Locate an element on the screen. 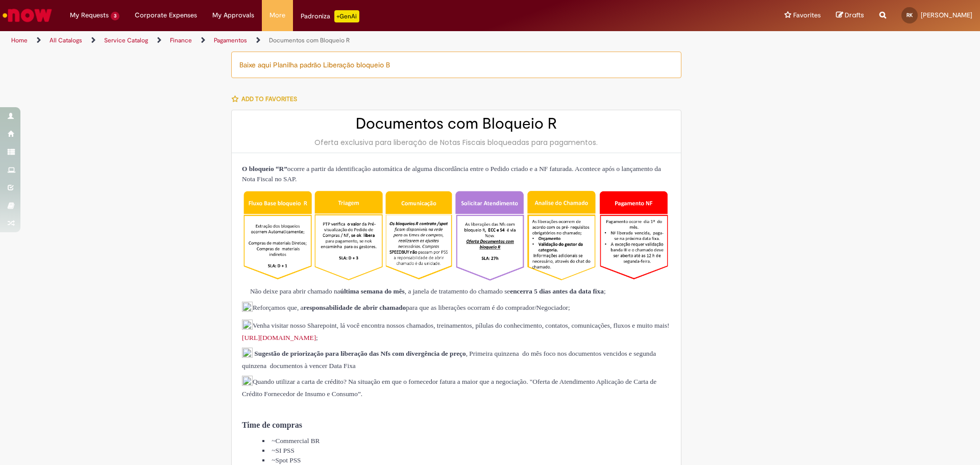 The height and width of the screenshot is (465, 980). span: Reforçamos que, a para que as liberações ocorram é do comprador/Negociador; is located at coordinates (406, 307).